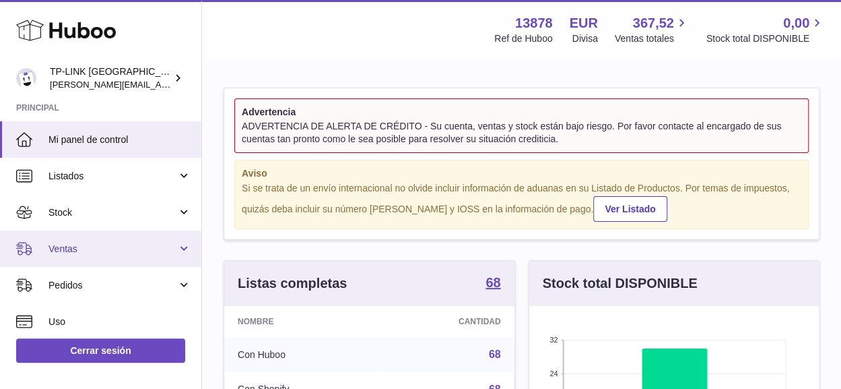 This screenshot has height=389, width=841. What do you see at coordinates (554, 340) in the screenshot?
I see `text: 32` at bounding box center [554, 340].